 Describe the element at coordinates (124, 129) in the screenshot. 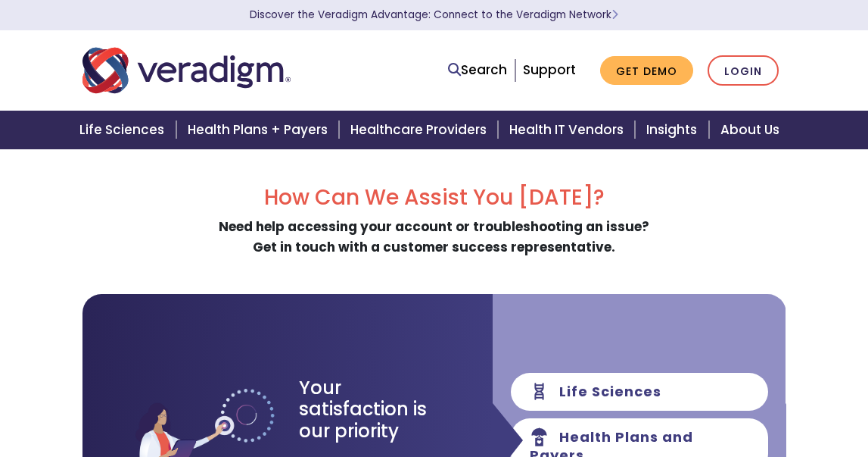

I see `a: Life Sciences` at that location.